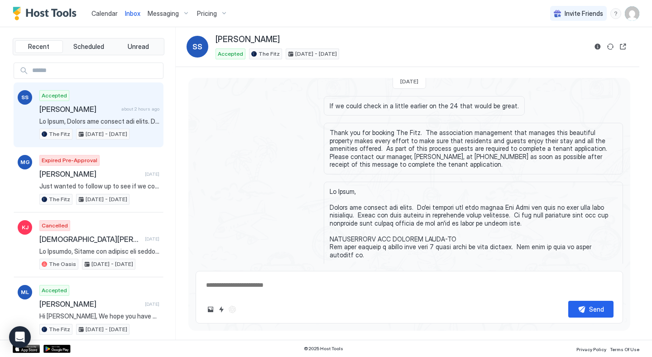 The height and width of the screenshot is (357, 652). What do you see at coordinates (20, 337) in the screenshot?
I see `div: Open Intercom Messenger` at bounding box center [20, 337].